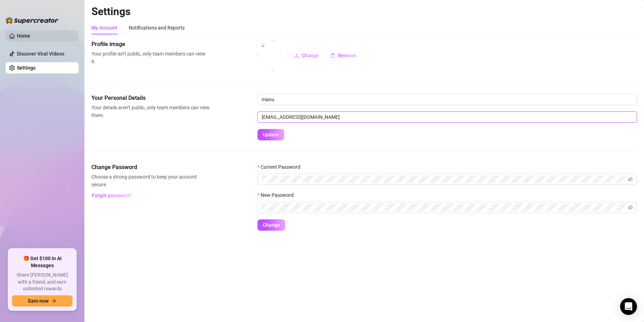 This screenshot has width=644, height=322. I want to click on div: Notifications and Reports, so click(157, 27).